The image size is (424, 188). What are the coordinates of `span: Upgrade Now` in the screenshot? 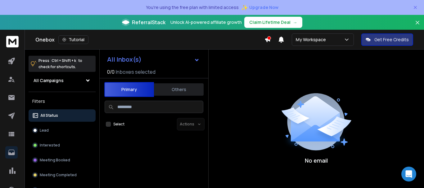 It's located at (264, 7).